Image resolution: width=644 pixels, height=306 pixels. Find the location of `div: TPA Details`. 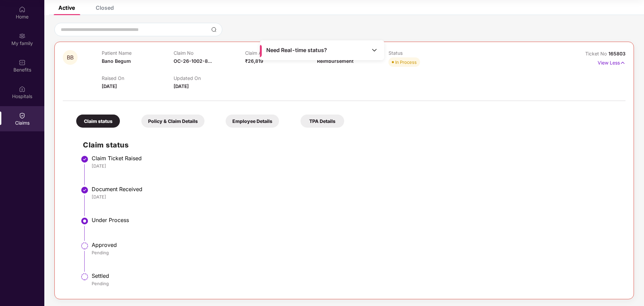

div: TPA Details is located at coordinates (322, 121).